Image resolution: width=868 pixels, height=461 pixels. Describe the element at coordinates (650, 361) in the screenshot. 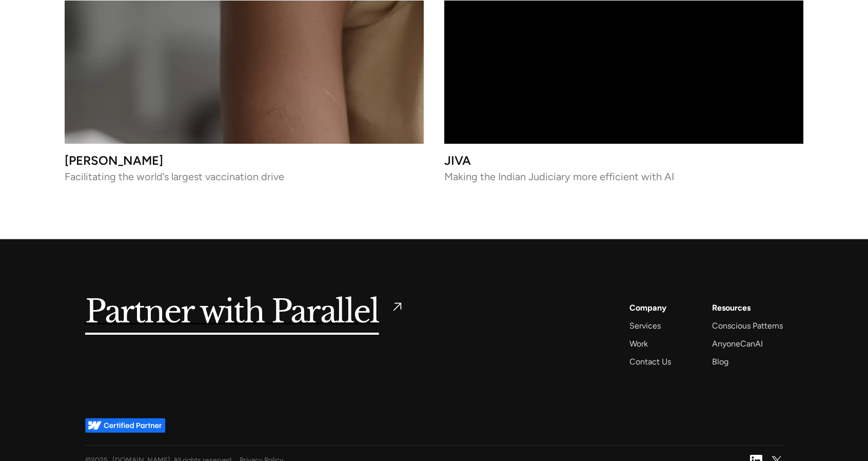

I see `a: Contact Us` at that location.